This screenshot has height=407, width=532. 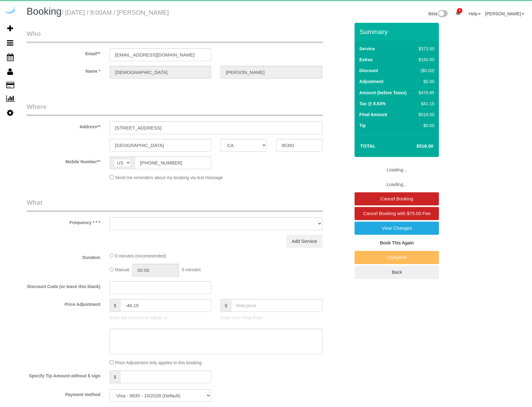 I want to click on label: Amount (before Taxes), so click(x=383, y=93).